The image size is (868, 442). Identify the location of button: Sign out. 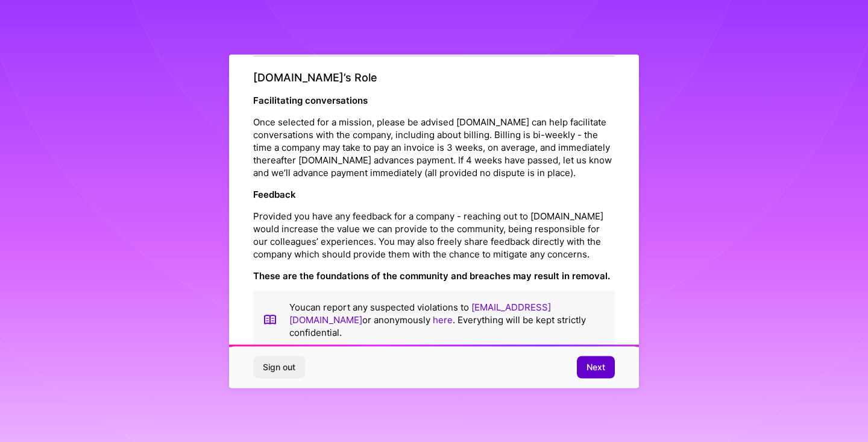
(279, 367).